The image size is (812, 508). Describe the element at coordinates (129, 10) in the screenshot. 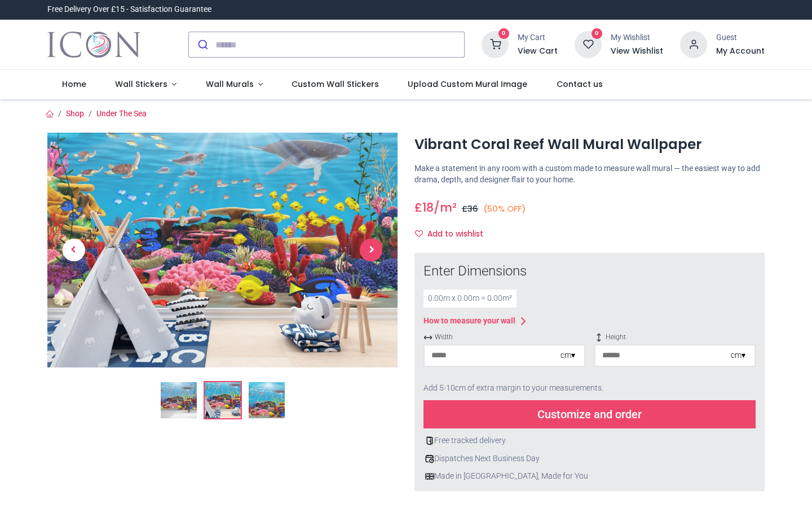

I see `div: Free Delivery Over £15 - Satisfaction Guarantee` at that location.